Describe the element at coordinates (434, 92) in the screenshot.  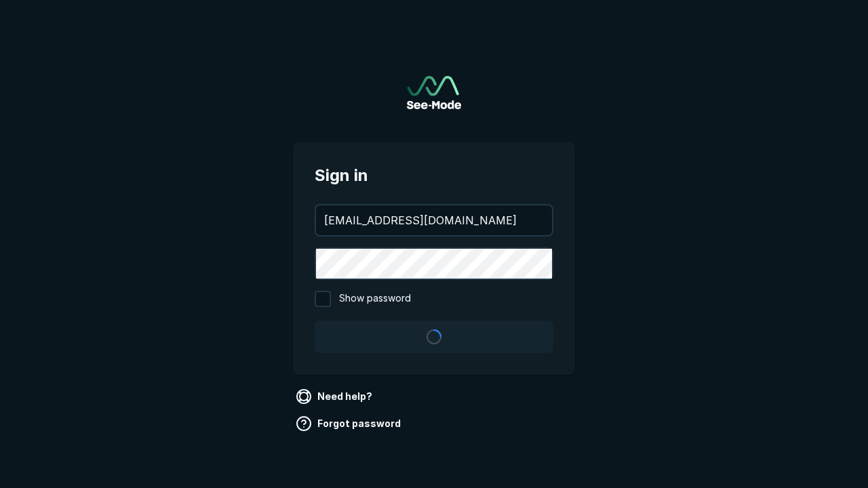
I see `a: Go to sign in` at that location.